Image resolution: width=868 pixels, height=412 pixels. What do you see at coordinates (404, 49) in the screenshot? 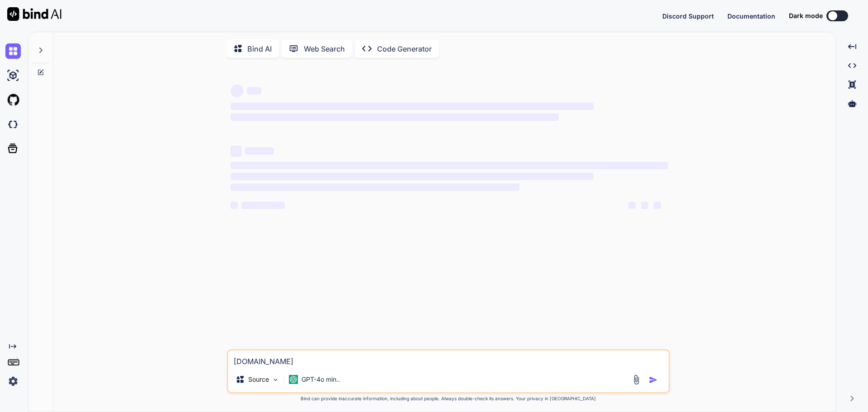
I see `p: Code Generator` at bounding box center [404, 49].